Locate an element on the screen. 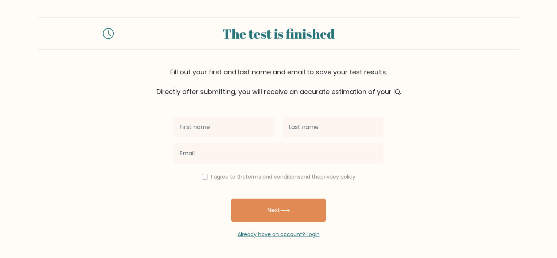 The image size is (557, 258). label: I agree to the and the is located at coordinates (283, 177).